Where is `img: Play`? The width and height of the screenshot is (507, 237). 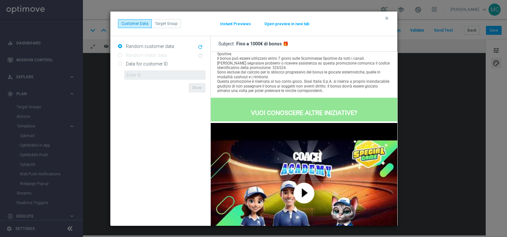 img: Play is located at coordinates (93, 141).